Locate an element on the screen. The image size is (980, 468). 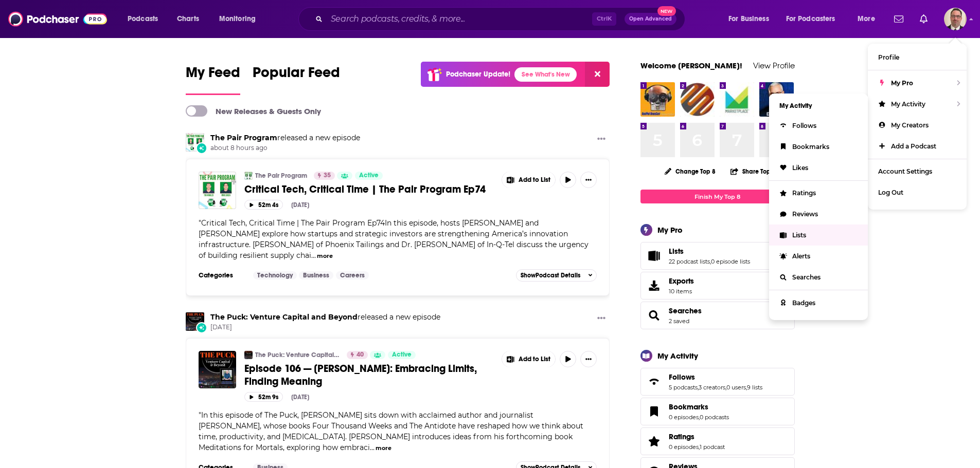
img: Rare Earth Exchanges is located at coordinates (697, 99).